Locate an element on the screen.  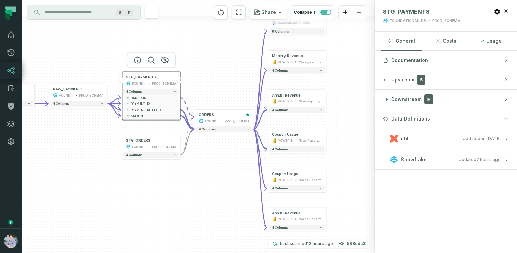
span: 9 is located at coordinates (429, 99).